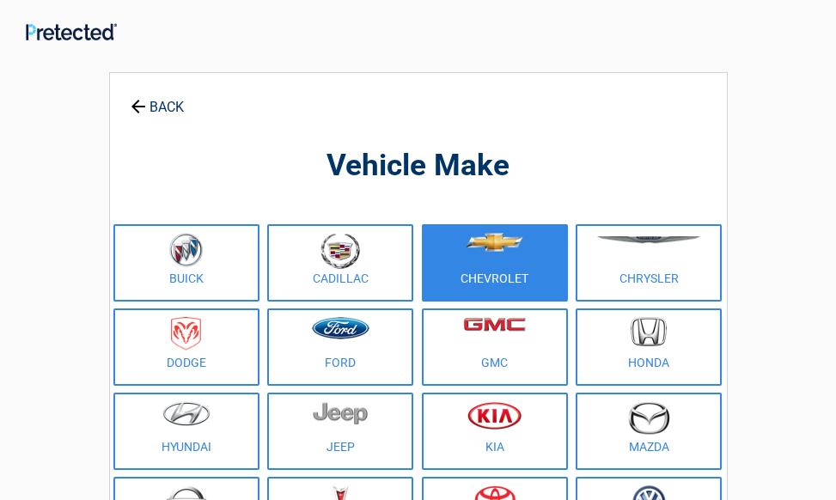  Describe the element at coordinates (495, 347) in the screenshot. I see `a: GMC` at that location.